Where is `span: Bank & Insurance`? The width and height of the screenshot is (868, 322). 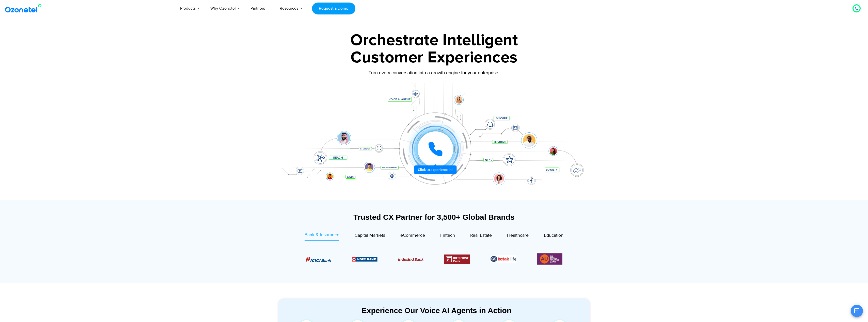
span: Bank & Insurance is located at coordinates (322, 235).